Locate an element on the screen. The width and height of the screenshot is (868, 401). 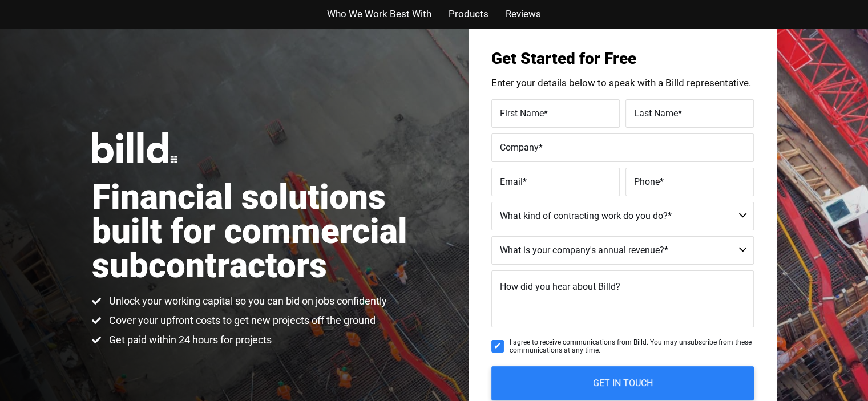
input: I agree to receive communications from Billd. You may unsubscribe from these communications at an... is located at coordinates (497, 347).